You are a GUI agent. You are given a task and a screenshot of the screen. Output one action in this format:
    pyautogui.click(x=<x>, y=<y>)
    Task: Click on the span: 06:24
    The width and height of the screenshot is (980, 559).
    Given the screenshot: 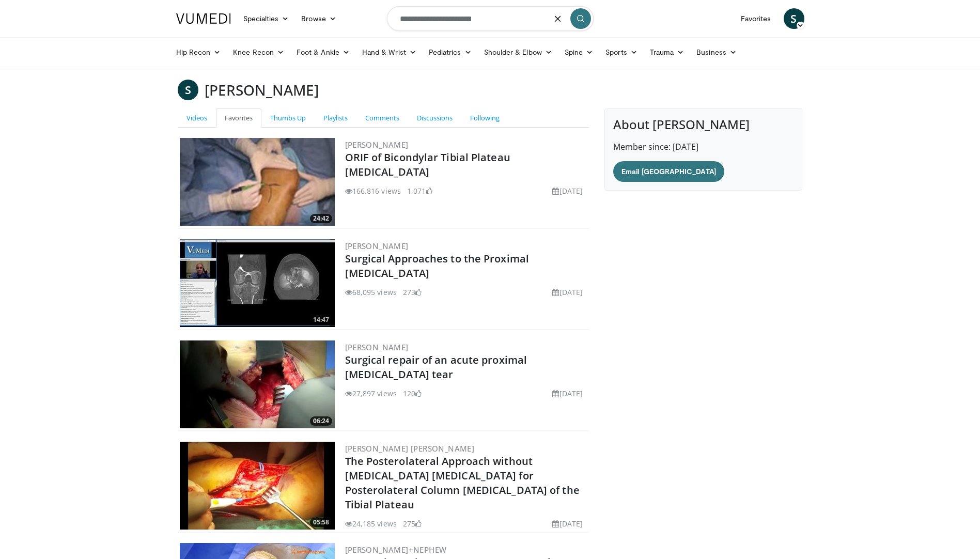 What is the action you would take?
    pyautogui.click(x=321, y=422)
    